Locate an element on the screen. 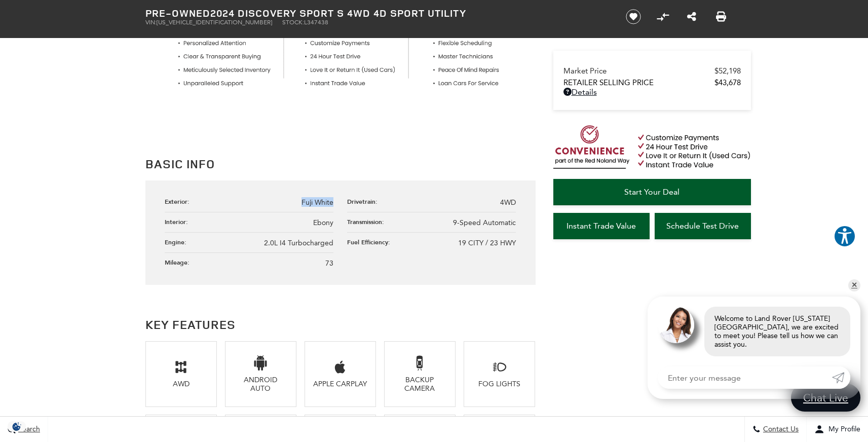  div: Apple CarPlay is located at coordinates (340, 383).